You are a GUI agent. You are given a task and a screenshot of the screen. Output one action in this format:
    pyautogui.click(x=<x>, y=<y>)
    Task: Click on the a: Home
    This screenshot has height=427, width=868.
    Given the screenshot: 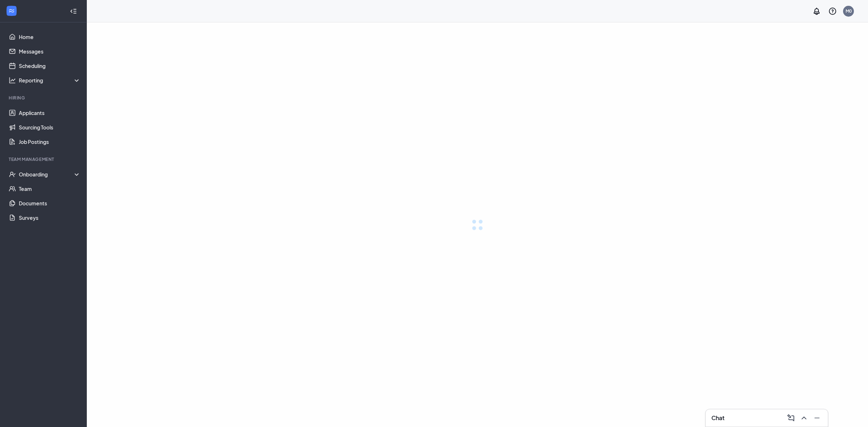 What is the action you would take?
    pyautogui.click(x=50, y=37)
    